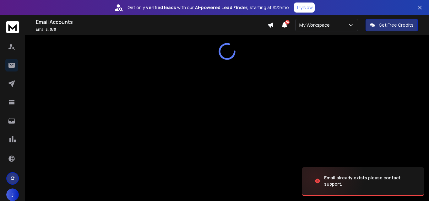 Image resolution: width=429 pixels, height=201 pixels. I want to click on strong: verified leads, so click(161, 8).